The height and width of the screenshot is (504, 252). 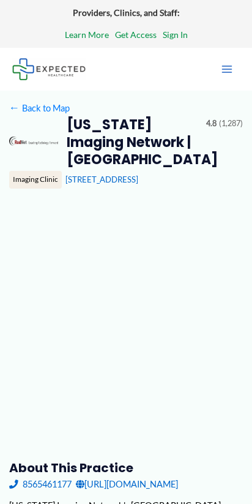 What do you see at coordinates (87, 35) in the screenshot?
I see `a: Learn More` at bounding box center [87, 35].